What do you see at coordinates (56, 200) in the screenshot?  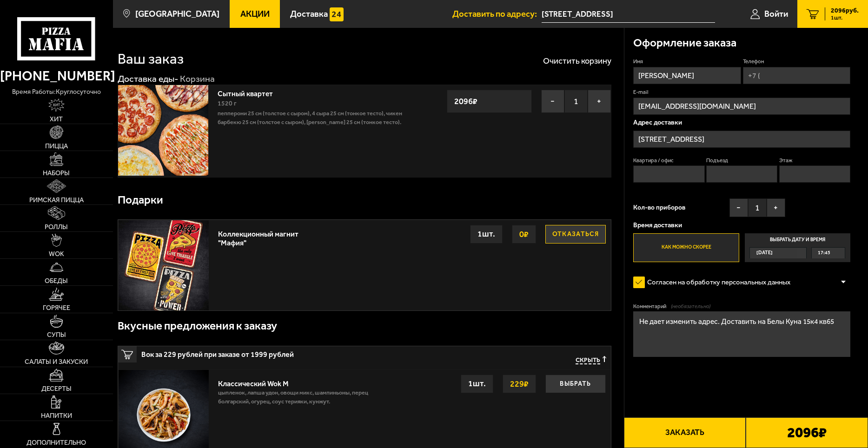 I see `span: Римская пицца` at bounding box center [56, 200].